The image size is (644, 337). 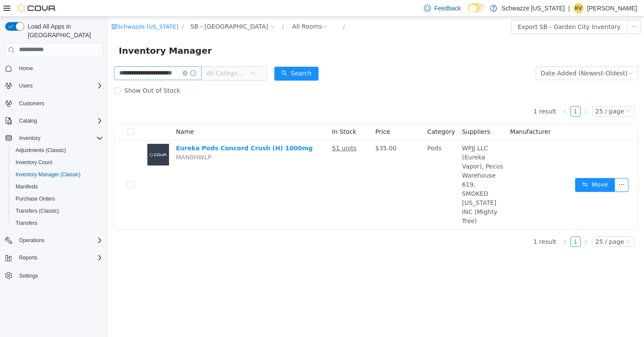 What do you see at coordinates (38, 211) in the screenshot?
I see `a: Transfers (Classic)` at bounding box center [38, 211].